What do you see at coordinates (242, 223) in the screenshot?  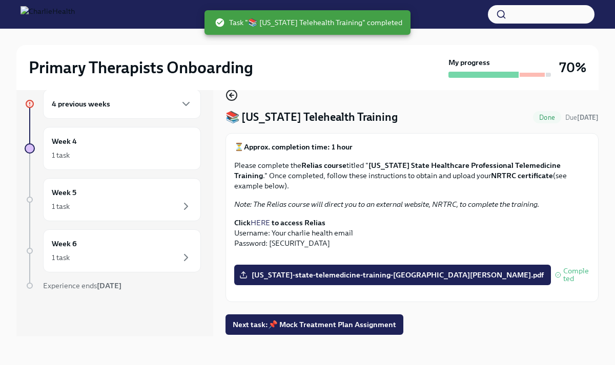 I see `strong: Click` at bounding box center [242, 223].